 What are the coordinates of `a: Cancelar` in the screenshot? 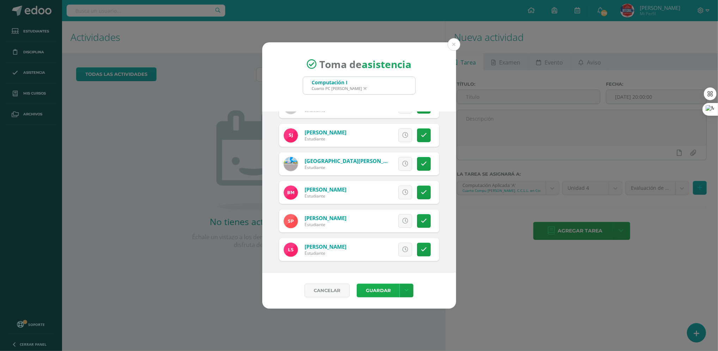 It's located at (327, 290).